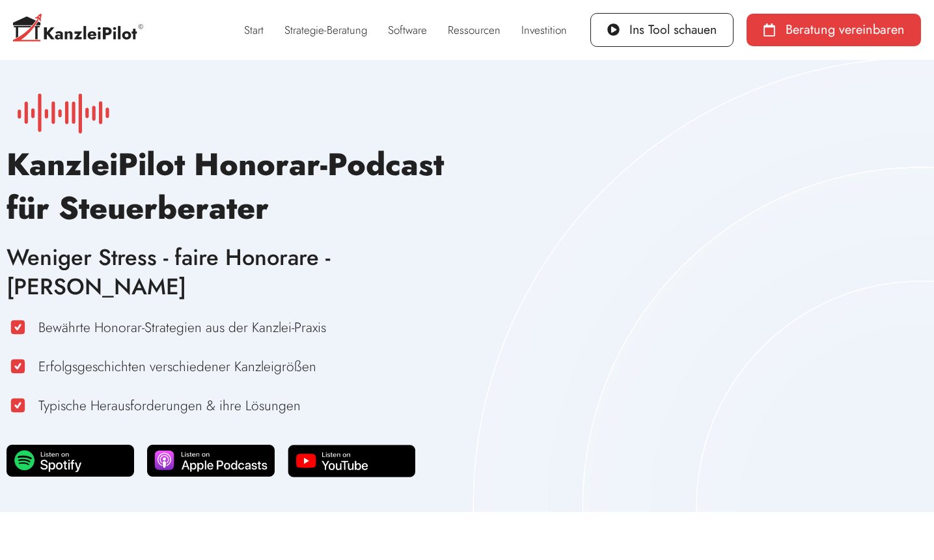 The image size is (934, 560). Describe the element at coordinates (845, 30) in the screenshot. I see `span: Beratung vereinbaren` at that location.